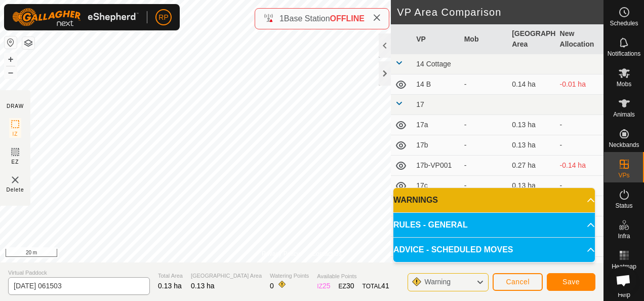 The width and height of the screenshot is (644, 301). What do you see at coordinates (280, 254) in the screenshot?
I see `a: Privacy Policy` at bounding box center [280, 254].